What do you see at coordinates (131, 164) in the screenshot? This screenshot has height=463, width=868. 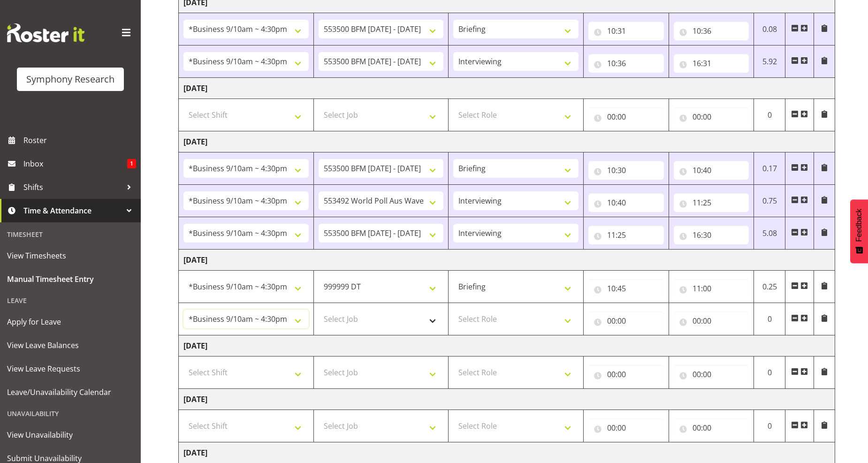 I see `span: 1` at bounding box center [131, 164].